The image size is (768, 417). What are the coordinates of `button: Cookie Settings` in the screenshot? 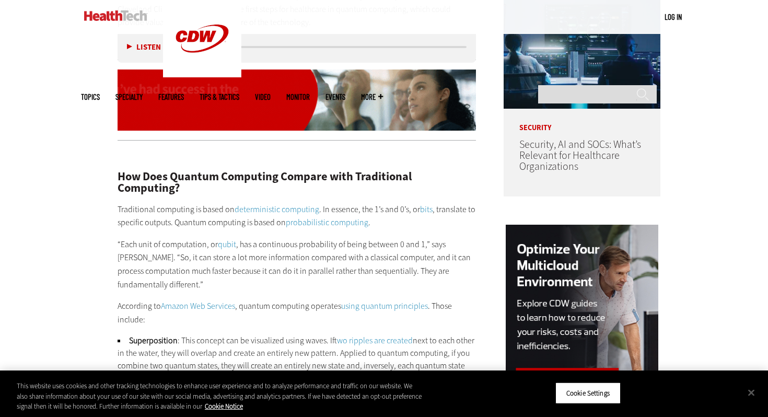 It's located at (588, 393).